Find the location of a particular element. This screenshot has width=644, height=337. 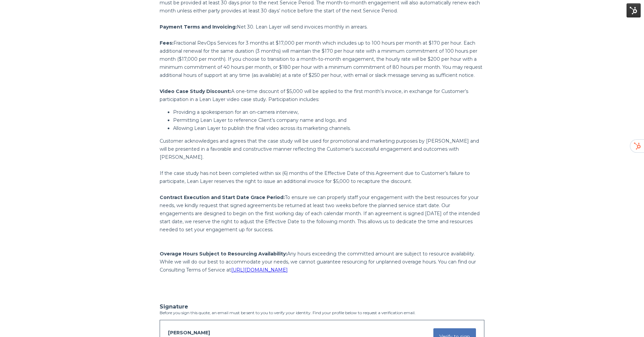

p: Customer acknowledges and agrees that the case study will be used for promotional and marketing p... is located at coordinates (322, 149).